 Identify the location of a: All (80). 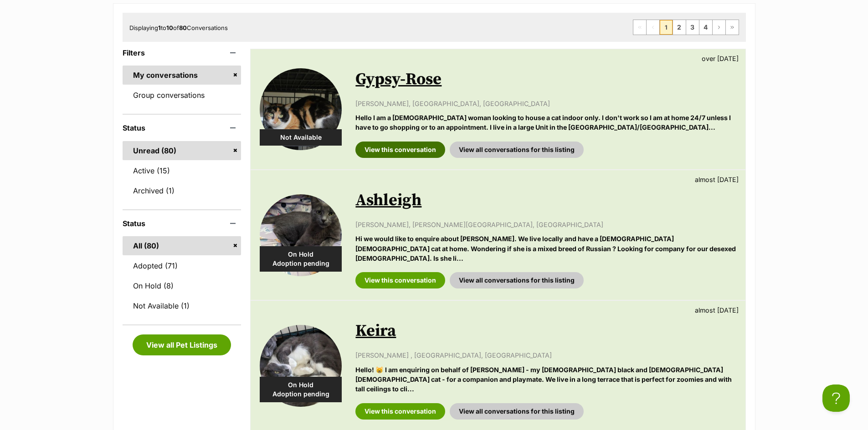
(182, 246).